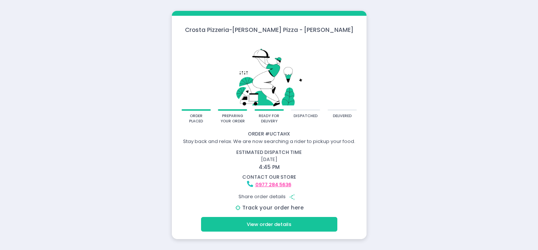 The height and width of the screenshot is (250, 538). I want to click on div: order placed, so click(196, 118).